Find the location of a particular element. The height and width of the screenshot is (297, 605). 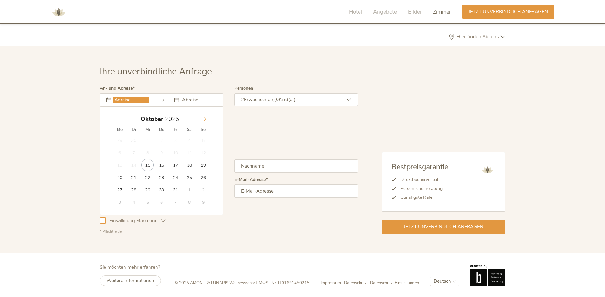

a: Weitere Informationen is located at coordinates (130, 281).